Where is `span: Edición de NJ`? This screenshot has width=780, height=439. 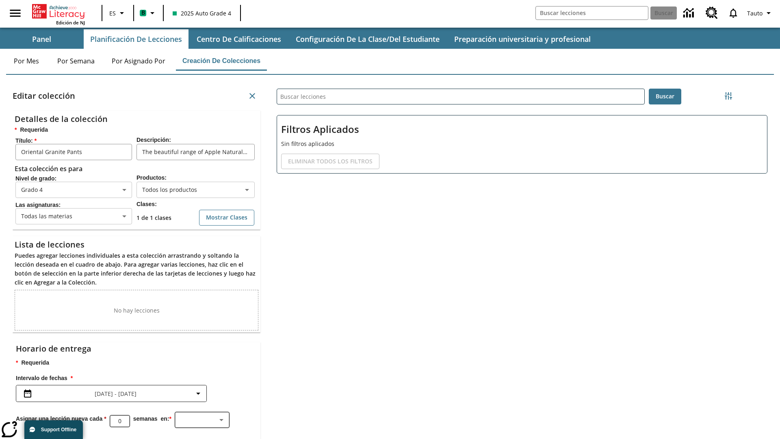 span: Edición de NJ is located at coordinates (70, 22).